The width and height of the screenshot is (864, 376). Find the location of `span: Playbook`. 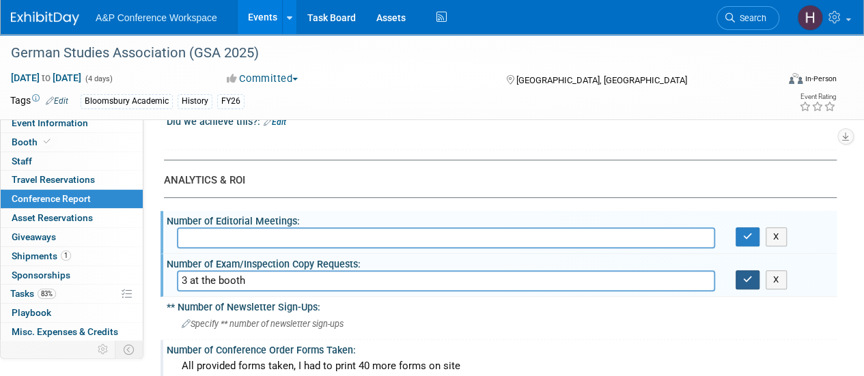

span: Playbook is located at coordinates (31, 313).